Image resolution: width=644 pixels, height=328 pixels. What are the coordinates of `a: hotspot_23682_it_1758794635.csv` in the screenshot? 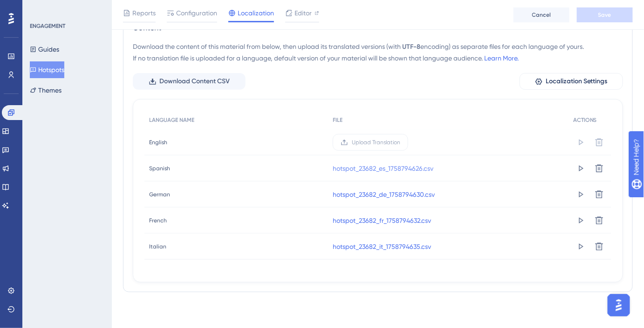 It's located at (381, 246).